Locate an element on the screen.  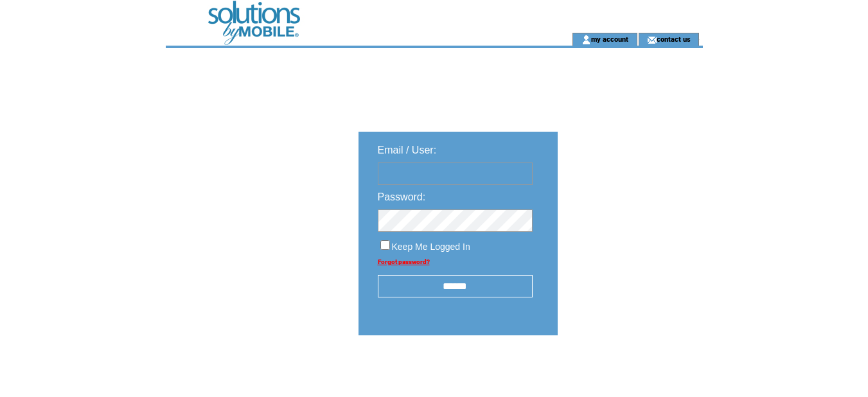
span: Password: is located at coordinates (401, 197).